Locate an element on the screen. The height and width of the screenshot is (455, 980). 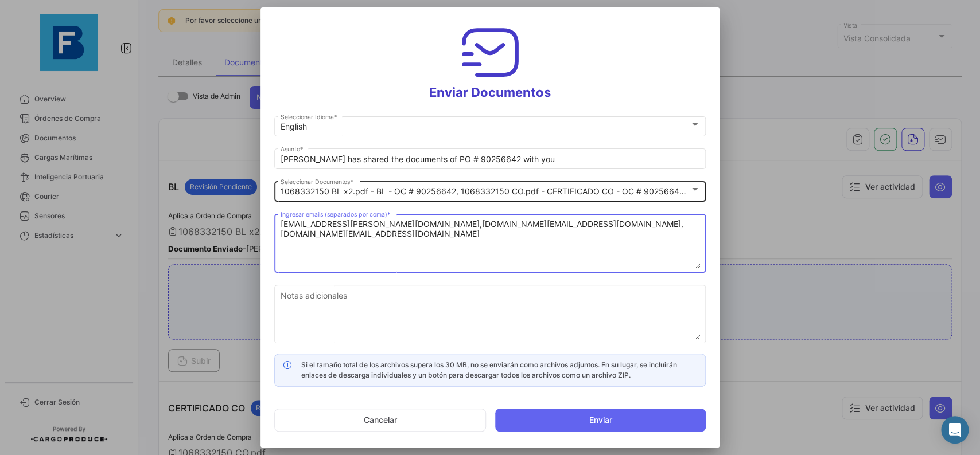
mat-select-trigger: English is located at coordinates (294, 126).